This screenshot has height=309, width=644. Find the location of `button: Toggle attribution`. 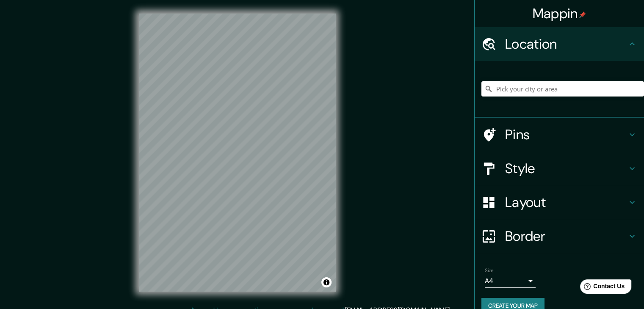

button: Toggle attribution is located at coordinates (327, 282).